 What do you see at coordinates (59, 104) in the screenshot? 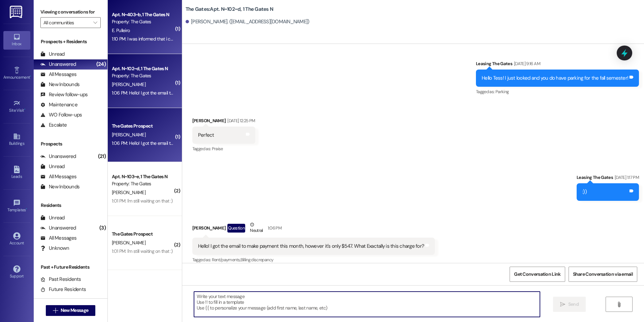
I see `div: Maintenance` at bounding box center [59, 104].